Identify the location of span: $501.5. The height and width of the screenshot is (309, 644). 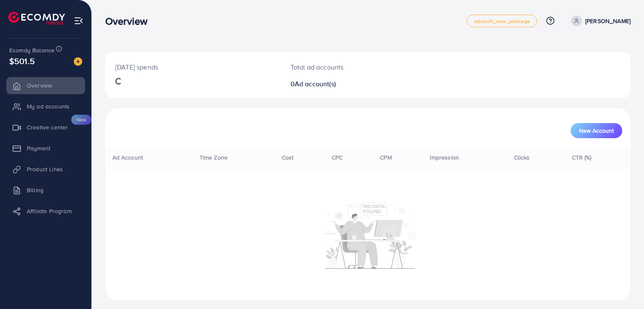
(21, 61).